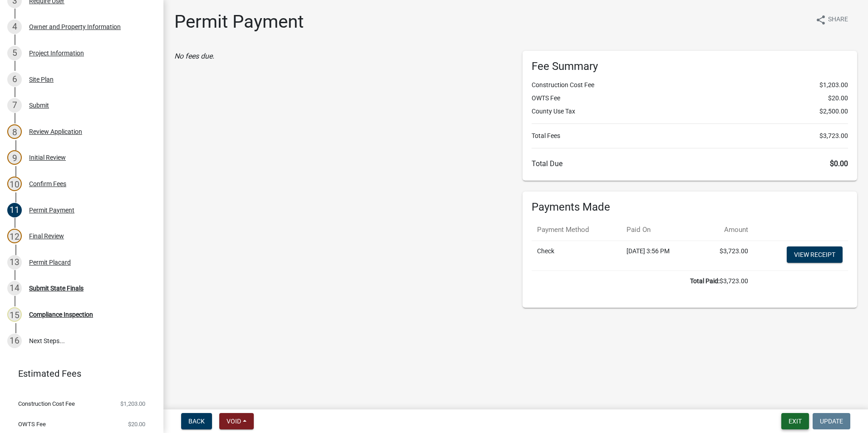 The image size is (868, 433). I want to click on span: OWTS Fee, so click(32, 424).